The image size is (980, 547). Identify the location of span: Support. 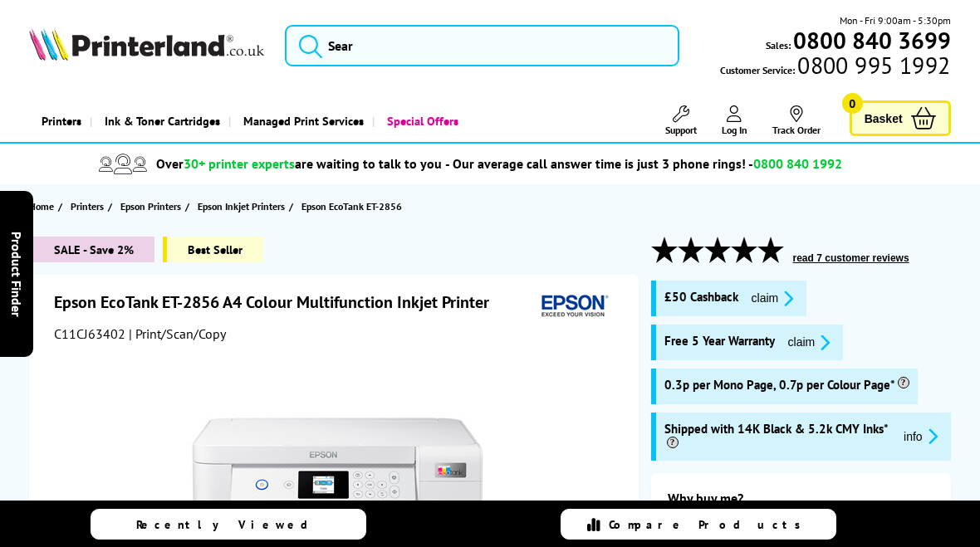
(681, 129).